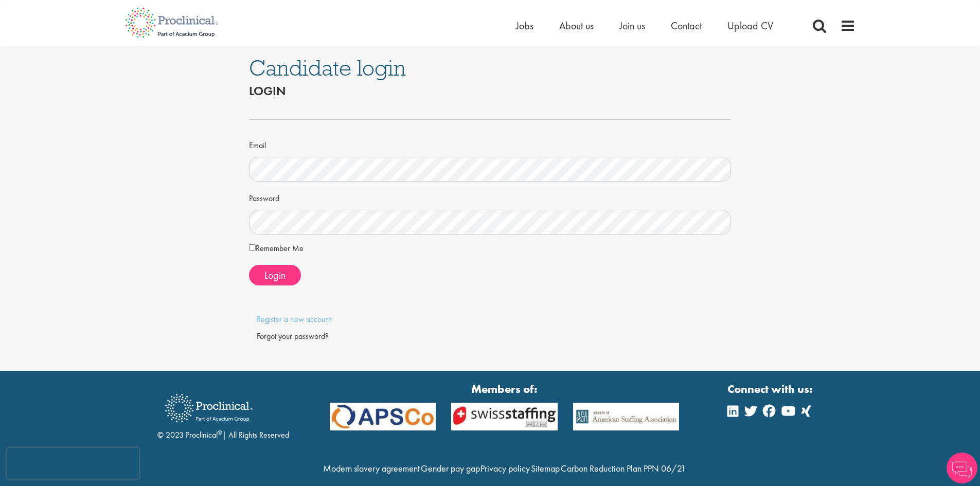 This screenshot has height=486, width=980. Describe the element at coordinates (450, 468) in the screenshot. I see `a: Gender pay gap` at that location.